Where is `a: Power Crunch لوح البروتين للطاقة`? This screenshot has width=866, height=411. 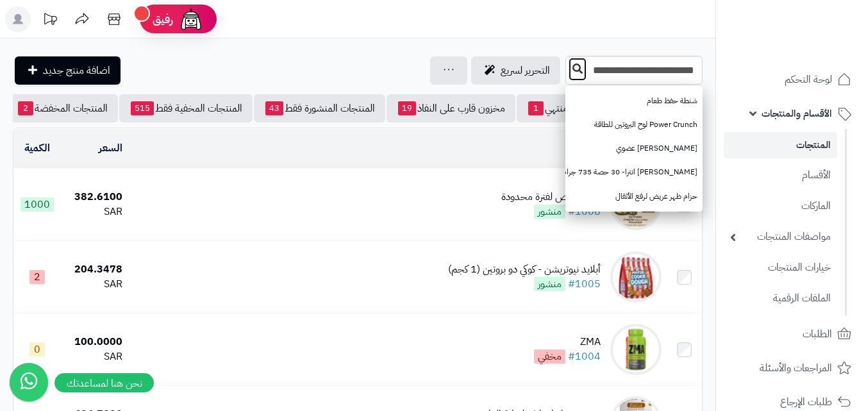 a: Power Crunch لوح البروتين للطاقة is located at coordinates (634, 124).